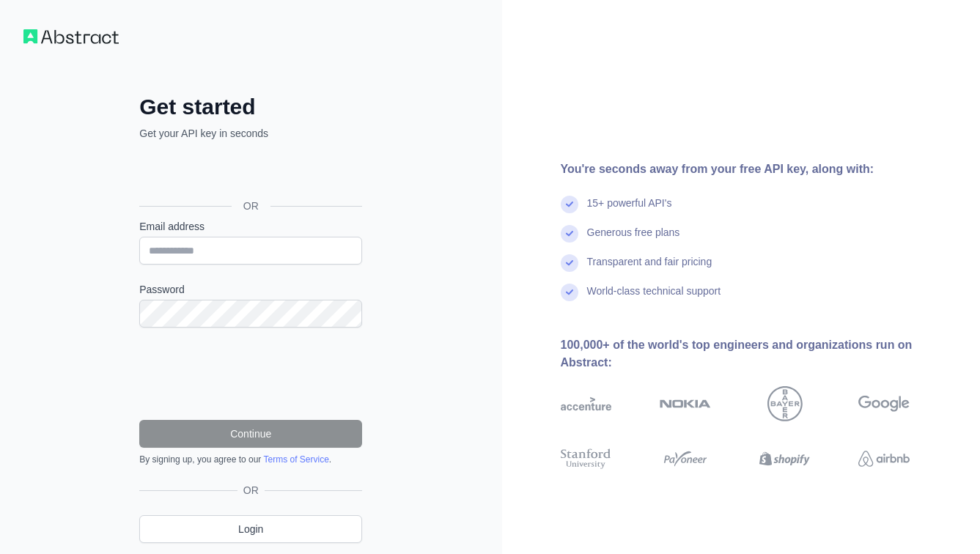 The height and width of the screenshot is (554, 980). Describe the element at coordinates (587, 404) in the screenshot. I see `img: accenture` at that location.